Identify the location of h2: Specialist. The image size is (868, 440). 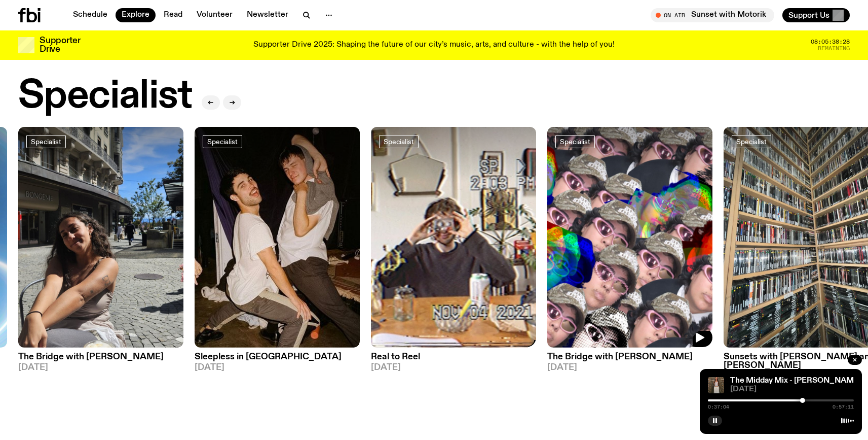
(105, 96).